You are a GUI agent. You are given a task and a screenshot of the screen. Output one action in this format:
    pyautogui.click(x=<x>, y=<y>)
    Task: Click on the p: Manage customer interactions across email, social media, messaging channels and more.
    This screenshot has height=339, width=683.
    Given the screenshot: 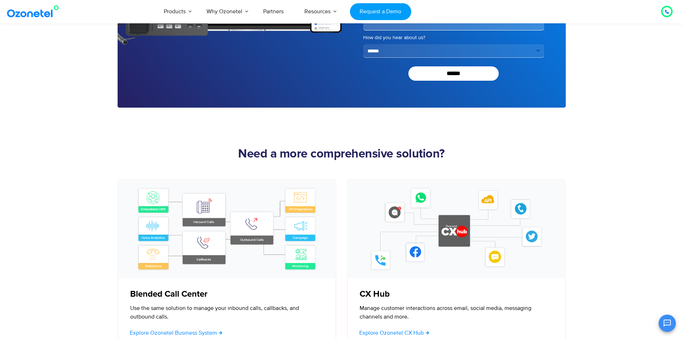 What is the action you would take?
    pyautogui.click(x=455, y=312)
    